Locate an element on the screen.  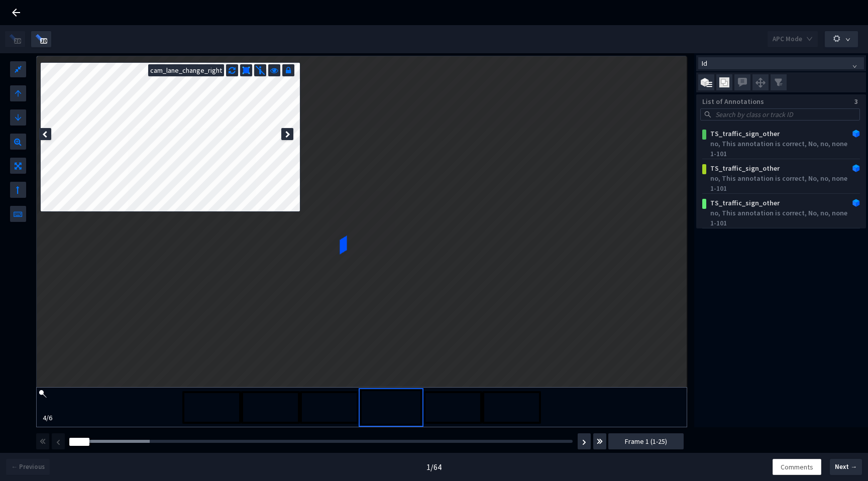
img: camera is located at coordinates (391, 407).